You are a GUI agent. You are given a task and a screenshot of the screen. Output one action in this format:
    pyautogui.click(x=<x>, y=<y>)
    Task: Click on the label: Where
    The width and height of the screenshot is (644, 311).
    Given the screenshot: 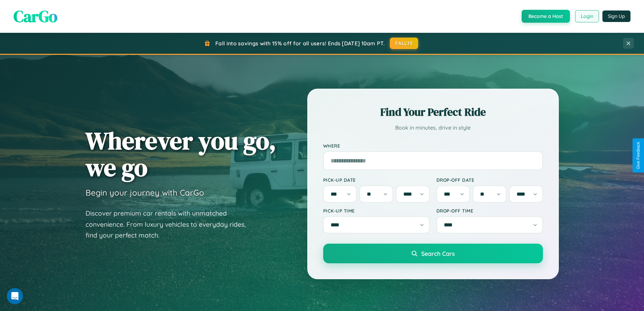 What is the action you would take?
    pyautogui.click(x=433, y=145)
    